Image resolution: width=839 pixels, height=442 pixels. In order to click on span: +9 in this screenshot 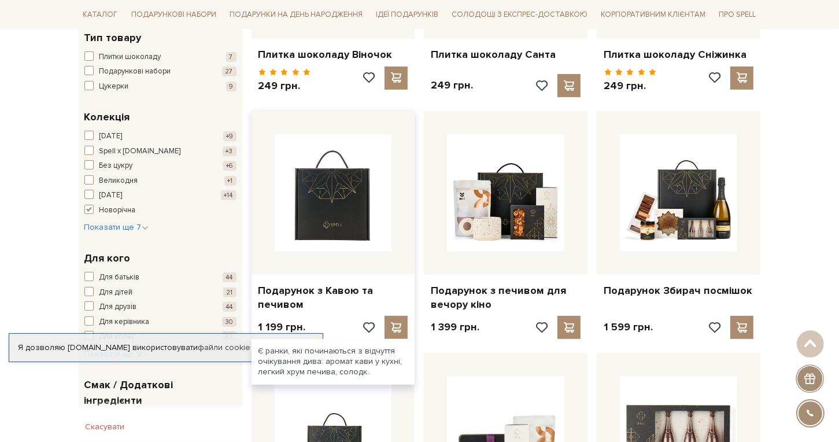, I will do `click(229, 136)`.